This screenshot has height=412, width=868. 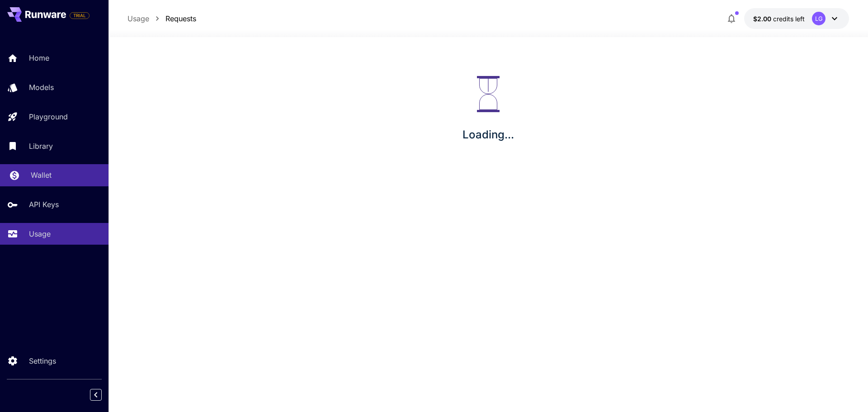 I want to click on button: Collapse sidebar, so click(x=96, y=395).